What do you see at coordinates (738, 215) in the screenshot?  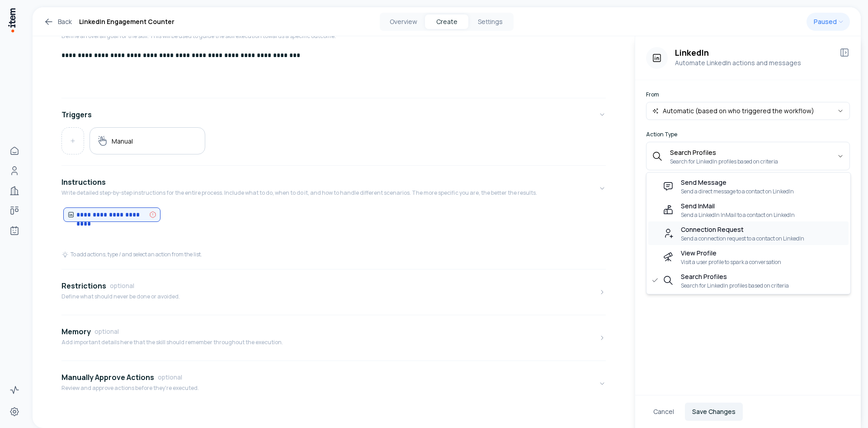 I see `span: Send a LinkedIn InMail to a contact on LinkedIn` at bounding box center [738, 215].